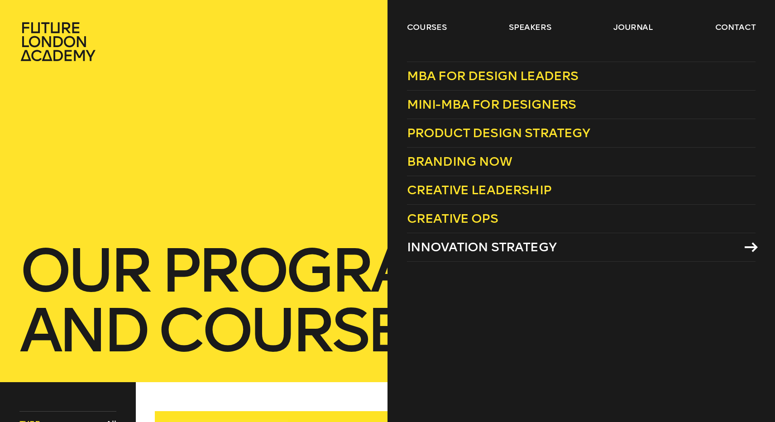 This screenshot has height=422, width=775. I want to click on a: Product Design Strategy, so click(582, 133).